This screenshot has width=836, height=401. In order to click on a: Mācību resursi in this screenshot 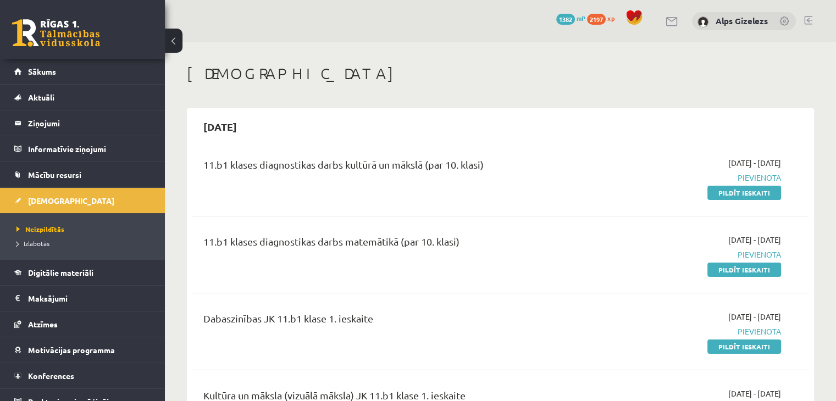, I will do `click(82, 175)`.